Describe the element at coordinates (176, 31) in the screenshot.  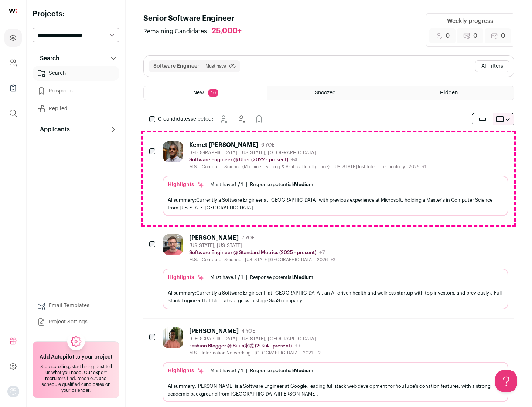
I see `span: Remaining Candidates:` at that location.